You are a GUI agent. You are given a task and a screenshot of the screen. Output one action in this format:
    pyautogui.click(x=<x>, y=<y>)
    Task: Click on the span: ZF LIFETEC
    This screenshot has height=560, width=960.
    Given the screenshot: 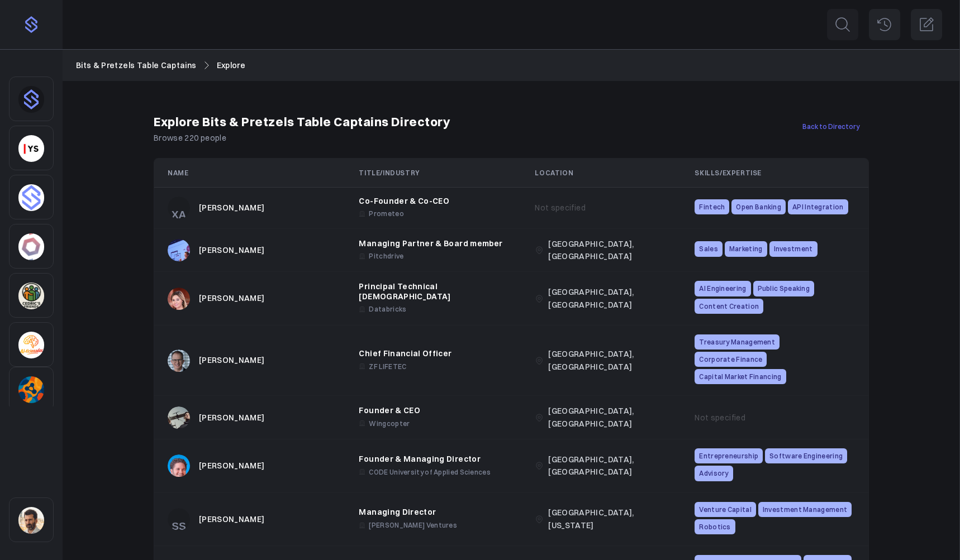 What is the action you would take?
    pyautogui.click(x=388, y=366)
    